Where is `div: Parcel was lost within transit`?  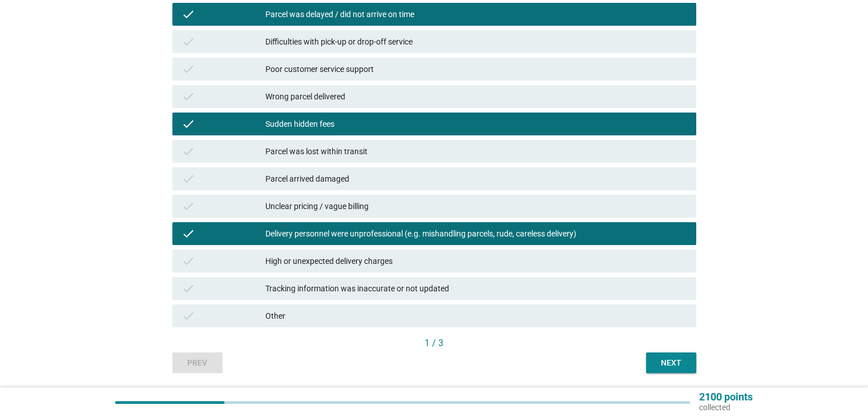 div: Parcel was lost within transit is located at coordinates (476, 151).